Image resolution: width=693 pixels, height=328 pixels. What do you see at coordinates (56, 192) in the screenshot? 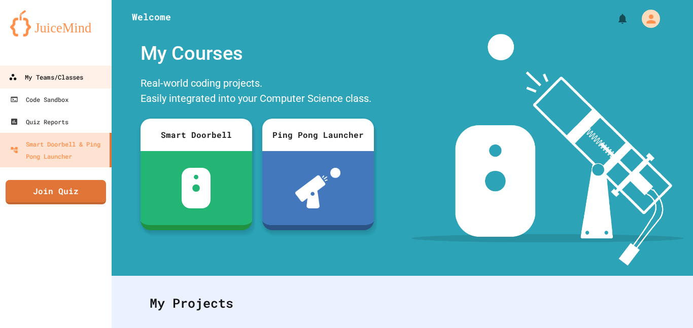
I see `a: Join Quiz` at bounding box center [56, 192].